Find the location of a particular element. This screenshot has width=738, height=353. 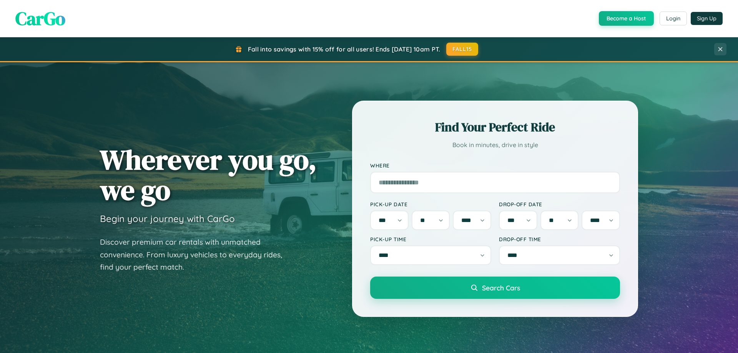

h1: Wherever you go, we go is located at coordinates (208, 175).